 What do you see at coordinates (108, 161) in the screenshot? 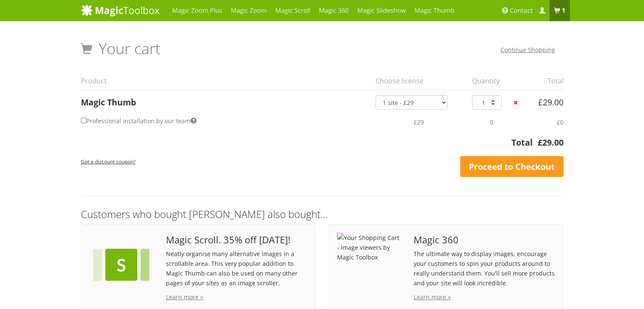
I see `a: Got a discount coupon?` at bounding box center [108, 161].